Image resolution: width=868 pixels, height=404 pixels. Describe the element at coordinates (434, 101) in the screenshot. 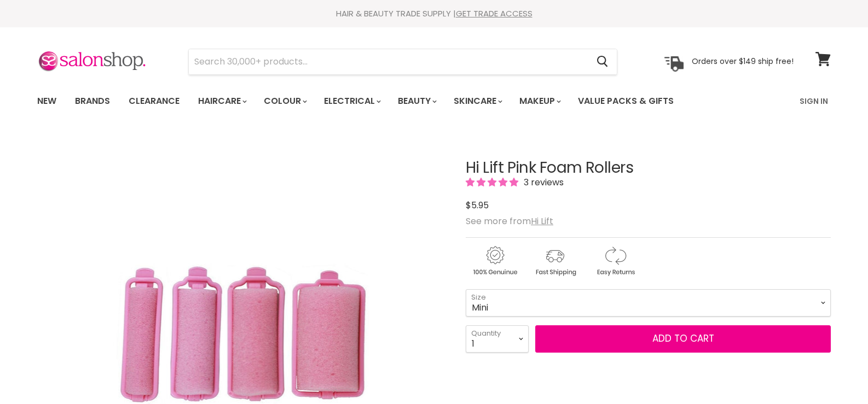

I see `nav: Main` at that location.